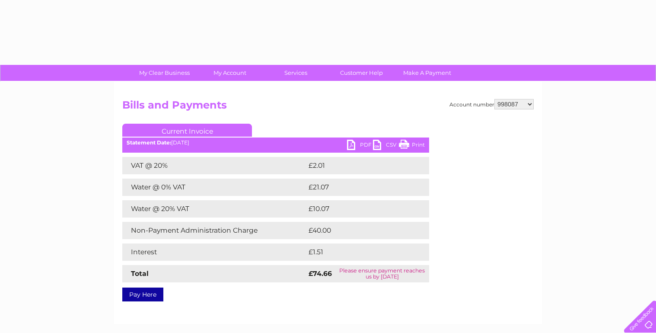 This screenshot has height=333, width=656. Describe the element at coordinates (358, 187) in the screenshot. I see `td: £21.07` at that location.